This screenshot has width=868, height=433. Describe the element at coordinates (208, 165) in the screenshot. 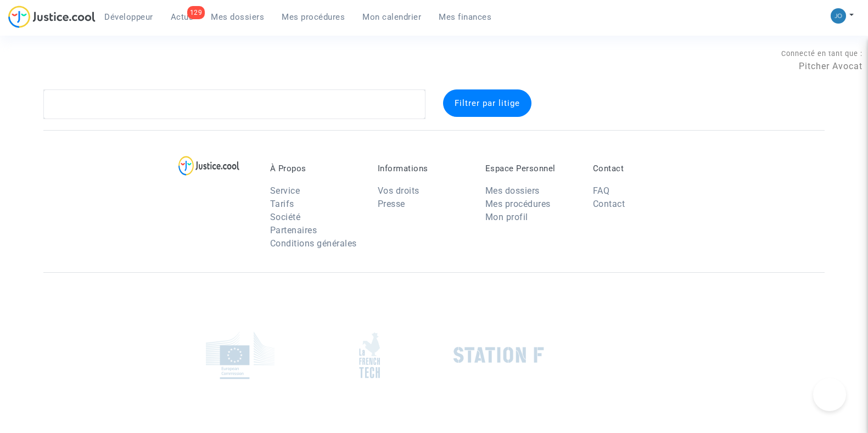

I see `img: logo-lg.svg` at that location.